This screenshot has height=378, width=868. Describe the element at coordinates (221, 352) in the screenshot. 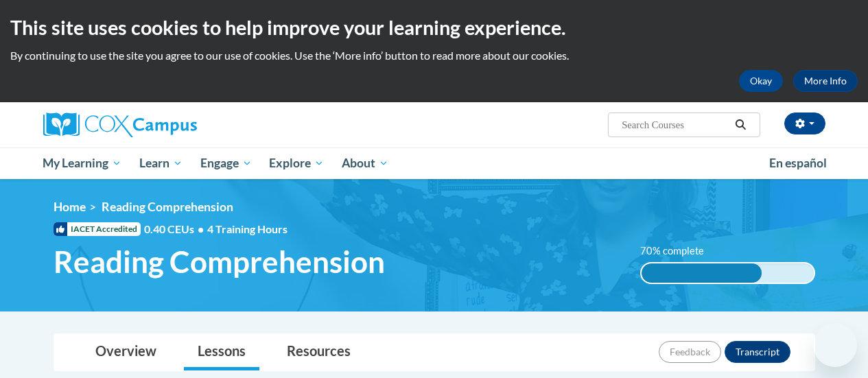

I see `a: Lessons` at that location.